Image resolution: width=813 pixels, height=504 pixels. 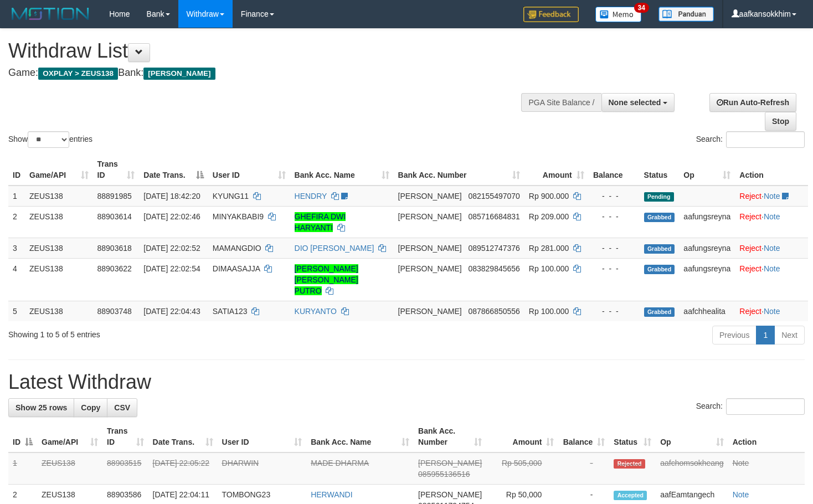 What do you see at coordinates (115, 311) in the screenshot?
I see `span: 88903748` at bounding box center [115, 311].